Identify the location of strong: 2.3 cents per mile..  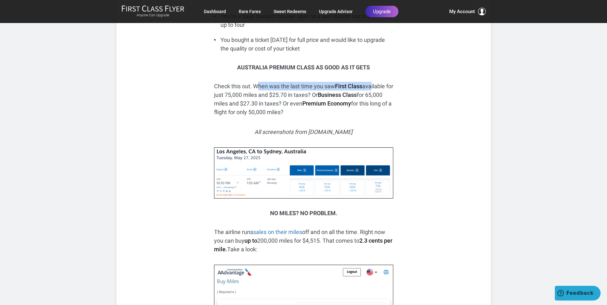
(303, 245).